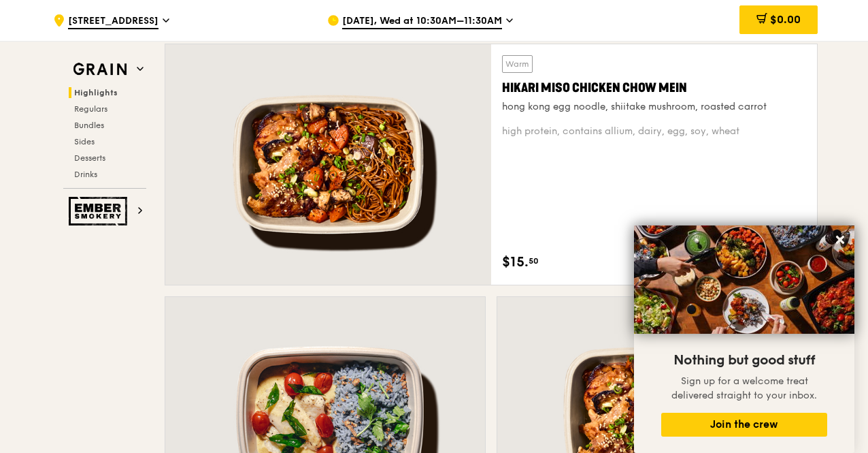  Describe the element at coordinates (745, 425) in the screenshot. I see `button: Join the crew` at that location.